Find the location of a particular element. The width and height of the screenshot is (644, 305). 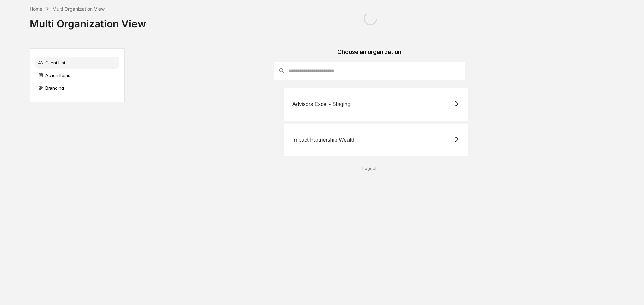

div: Advisors Excel - Staging is located at coordinates (321, 105).